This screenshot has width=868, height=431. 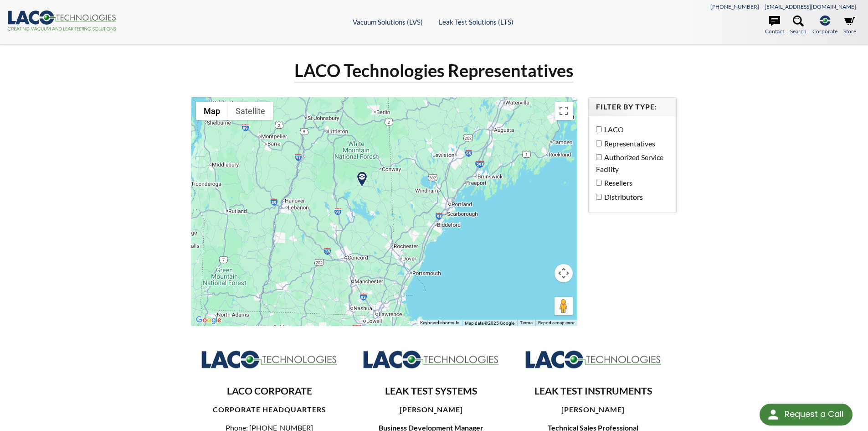 What do you see at coordinates (440, 323) in the screenshot?
I see `button: Keyboard shortcuts` at bounding box center [440, 323].